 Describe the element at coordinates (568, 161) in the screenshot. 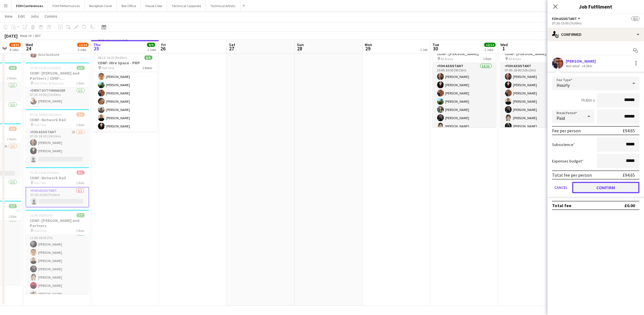

I see `label: Expenses budget` at that location.